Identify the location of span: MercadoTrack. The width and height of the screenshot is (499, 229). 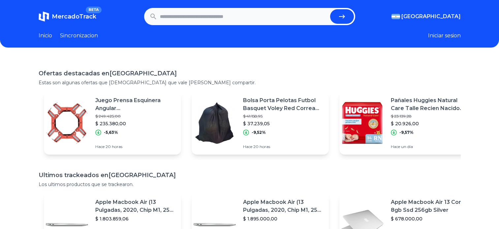
(74, 16).